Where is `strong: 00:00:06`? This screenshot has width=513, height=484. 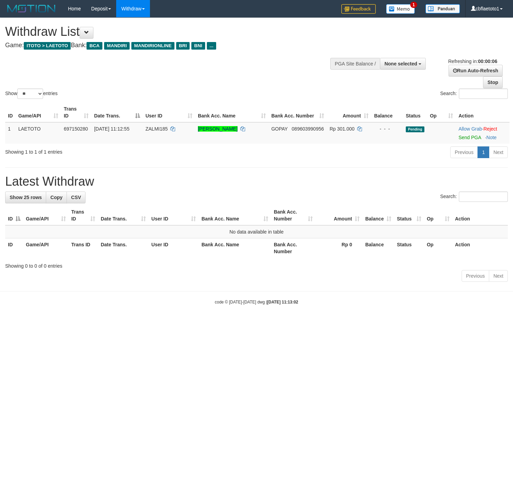 strong: 00:00:06 is located at coordinates (487, 61).